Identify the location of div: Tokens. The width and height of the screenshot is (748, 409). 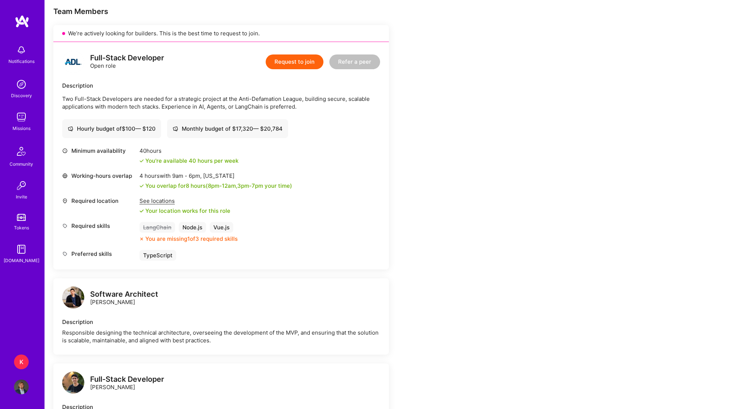
(21, 227).